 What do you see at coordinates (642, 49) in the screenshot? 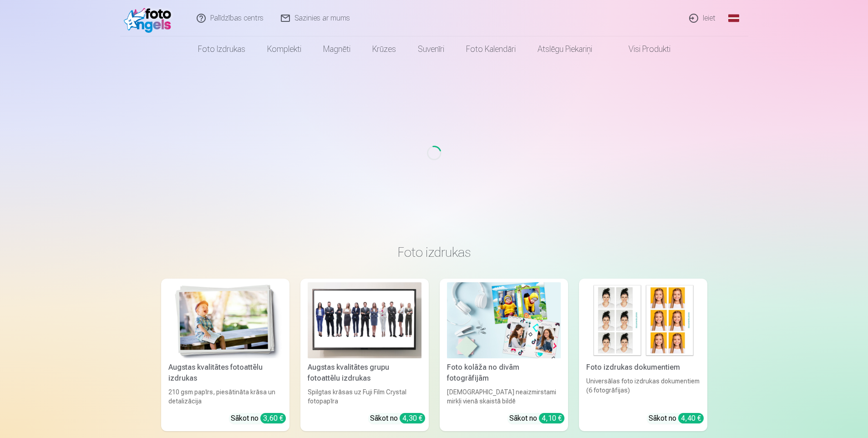
I see `a: Visi produkti` at bounding box center [642, 49].